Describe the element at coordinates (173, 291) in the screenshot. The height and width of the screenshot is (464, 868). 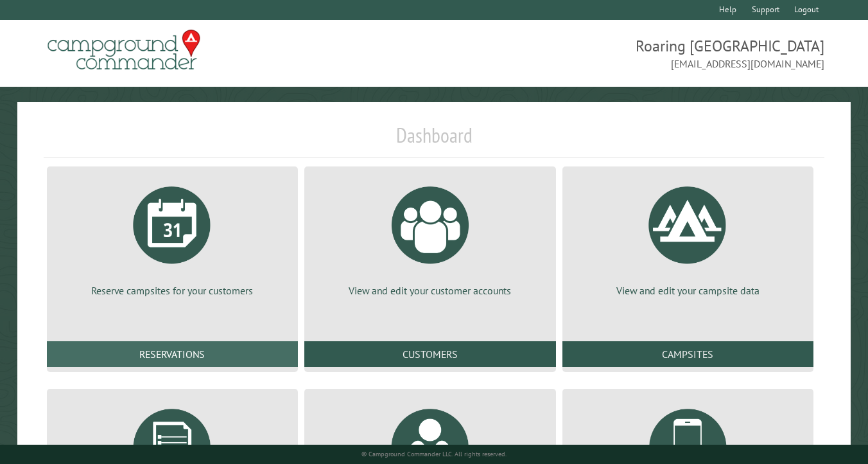
I see `p: Reserve campsites for your customers` at that location.